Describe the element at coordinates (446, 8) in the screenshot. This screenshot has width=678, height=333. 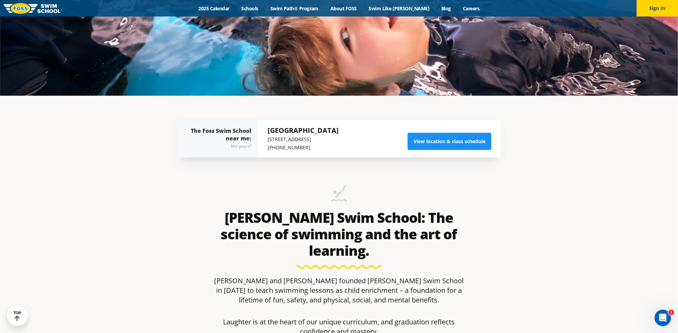
I see `a: Blog` at that location.